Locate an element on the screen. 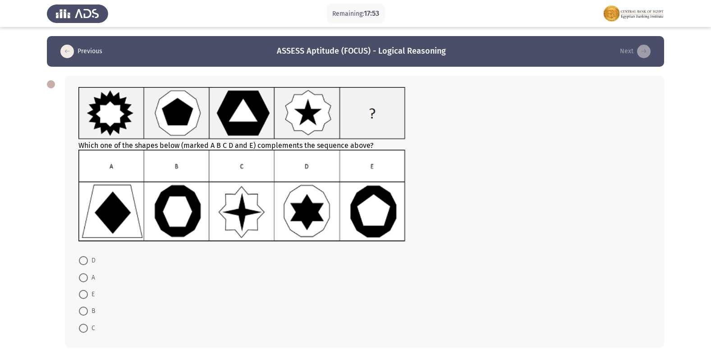 This screenshot has height=349, width=711. h3: ASSESS Aptitude (FOCUS) - Logical Reasoning is located at coordinates (361, 51).